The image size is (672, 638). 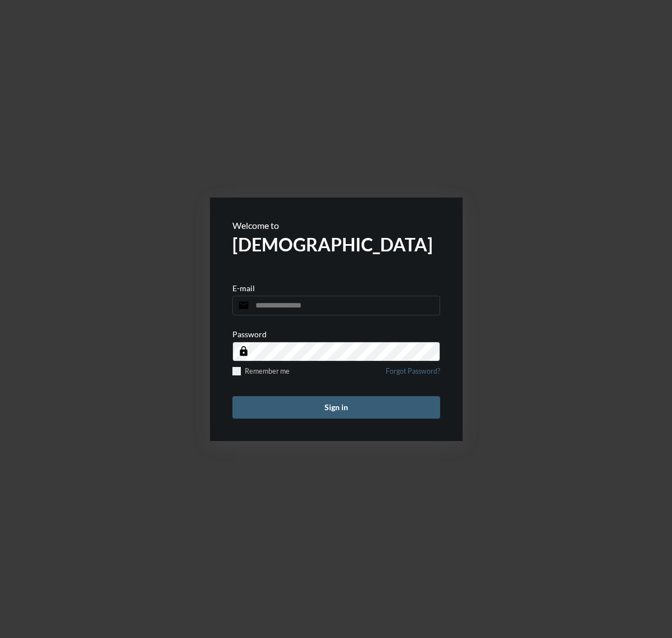 What do you see at coordinates (413, 374) in the screenshot?
I see `a: Forgot Password?` at bounding box center [413, 374].